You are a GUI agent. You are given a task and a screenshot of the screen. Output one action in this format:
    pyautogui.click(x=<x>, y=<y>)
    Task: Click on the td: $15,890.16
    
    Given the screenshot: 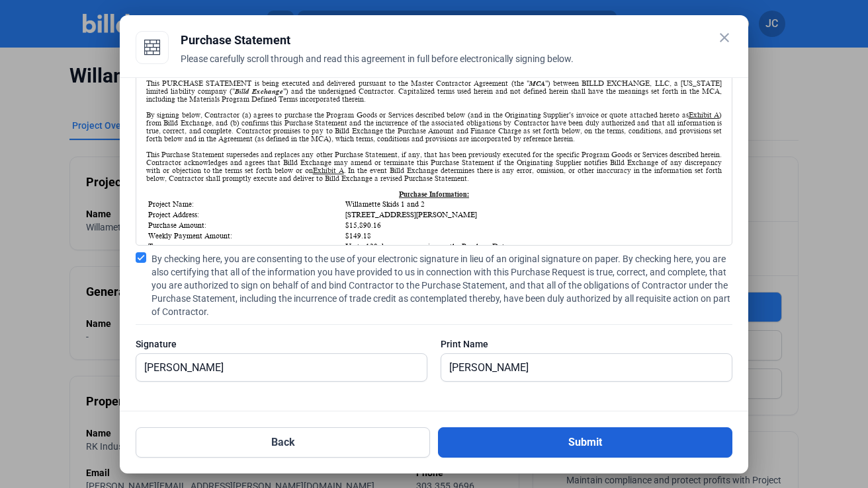 What is the action you would take?
    pyautogui.click(x=532, y=225)
    